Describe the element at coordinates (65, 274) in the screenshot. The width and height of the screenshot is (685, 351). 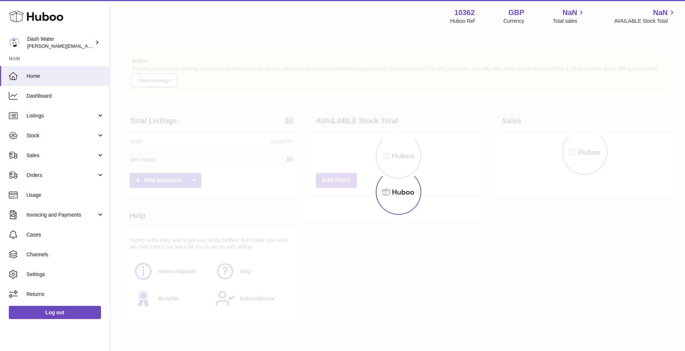
I see `span: Settings` at that location.